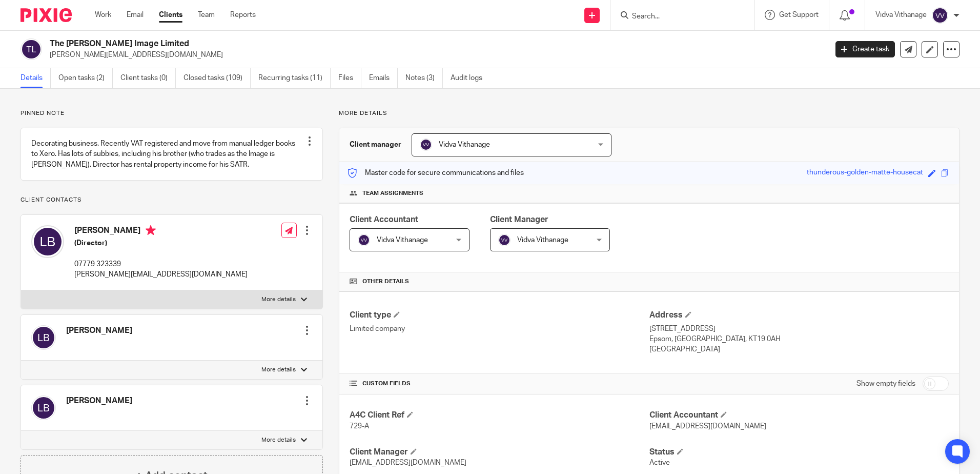  Describe the element at coordinates (217, 78) in the screenshot. I see `a: Closed tasks (109)` at that location.